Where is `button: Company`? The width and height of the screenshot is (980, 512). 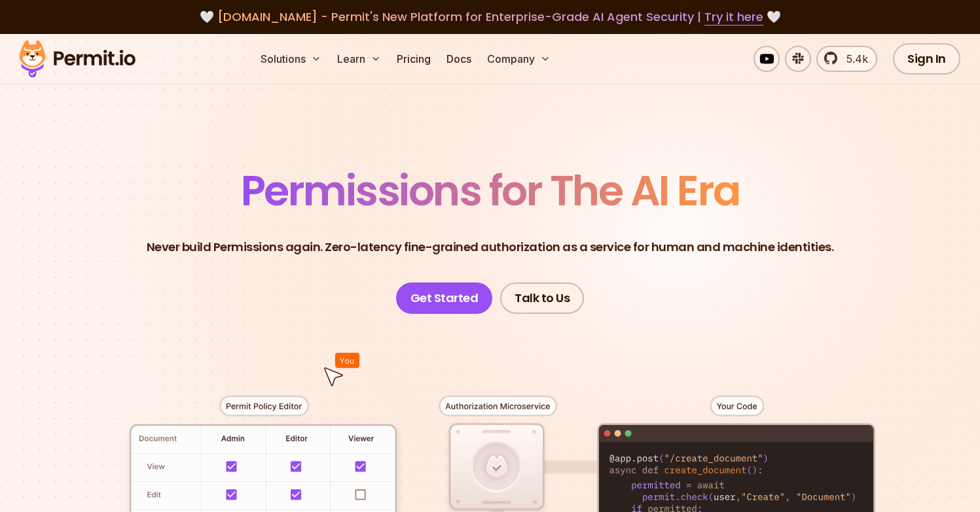 button: Company is located at coordinates (518, 59).